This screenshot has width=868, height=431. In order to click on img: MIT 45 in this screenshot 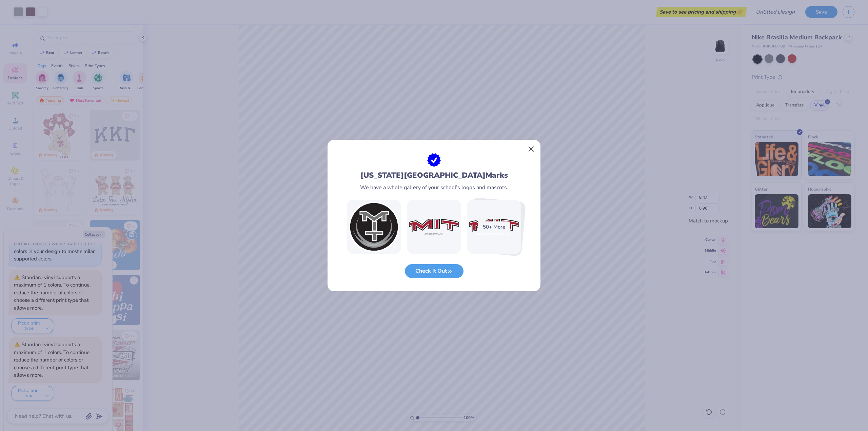, I will do `click(494, 227)`.